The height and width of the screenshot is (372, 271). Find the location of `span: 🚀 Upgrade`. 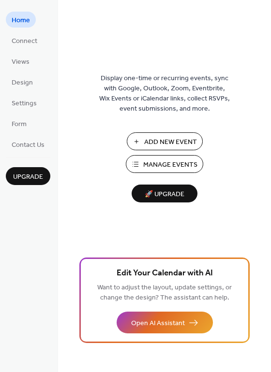

span: 🚀 Upgrade is located at coordinates (164, 194).